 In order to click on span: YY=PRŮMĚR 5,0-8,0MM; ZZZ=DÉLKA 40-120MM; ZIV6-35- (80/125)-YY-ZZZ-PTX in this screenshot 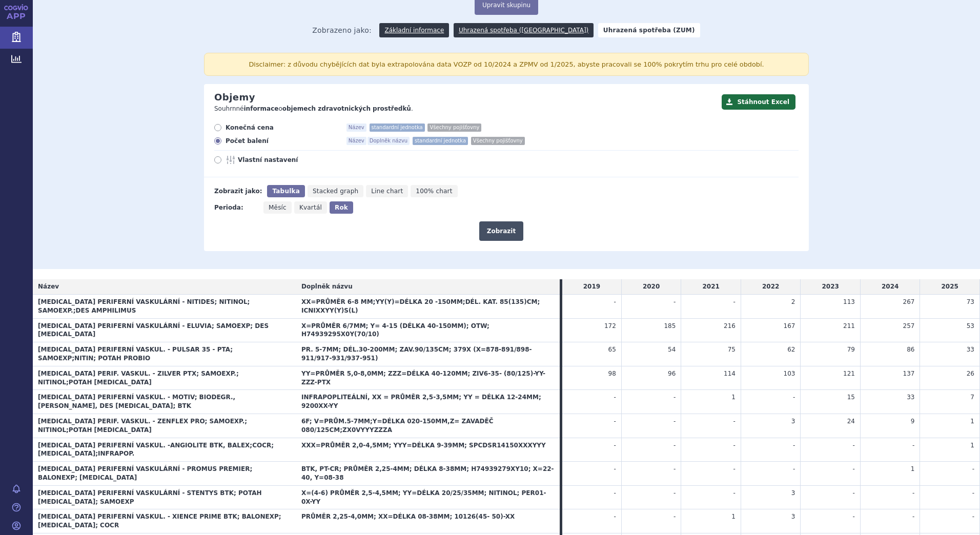, I will do `click(423, 378)`.